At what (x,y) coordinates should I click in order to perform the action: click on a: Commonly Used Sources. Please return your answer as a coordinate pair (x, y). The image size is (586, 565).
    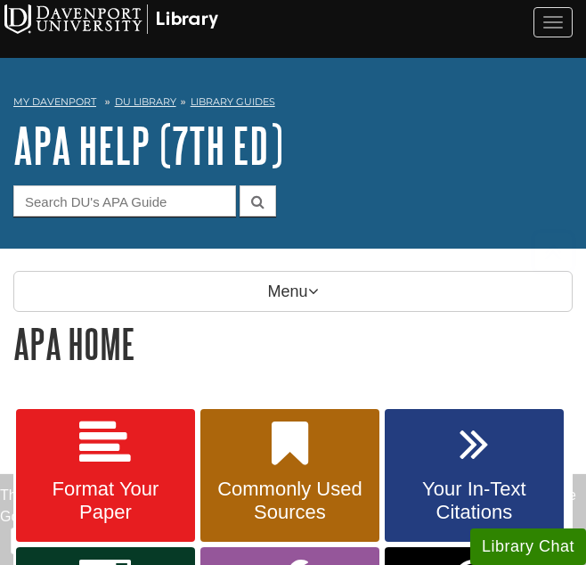
    Looking at the image, I should click on (289, 476).